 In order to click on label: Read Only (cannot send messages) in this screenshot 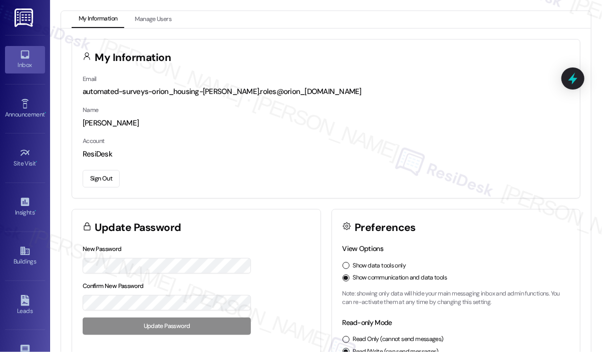, I will do `click(398, 340)`.